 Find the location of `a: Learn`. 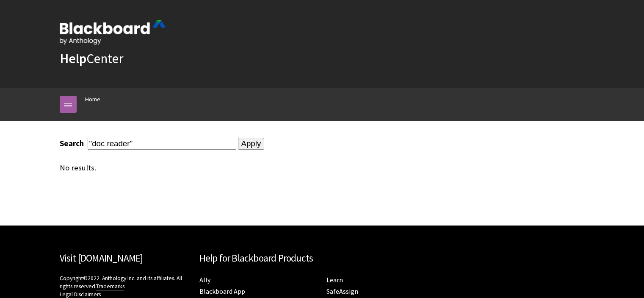

a: Learn is located at coordinates (334, 279).